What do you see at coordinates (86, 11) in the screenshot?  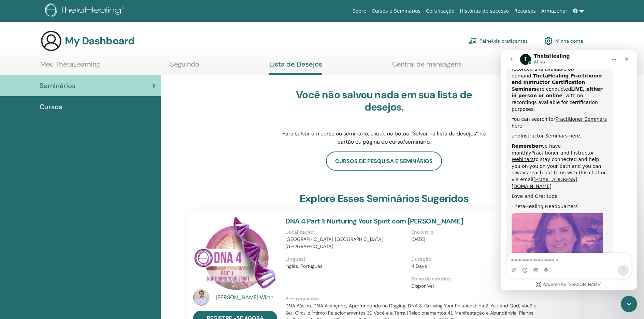 I see `img: logo.png` at bounding box center [86, 11].